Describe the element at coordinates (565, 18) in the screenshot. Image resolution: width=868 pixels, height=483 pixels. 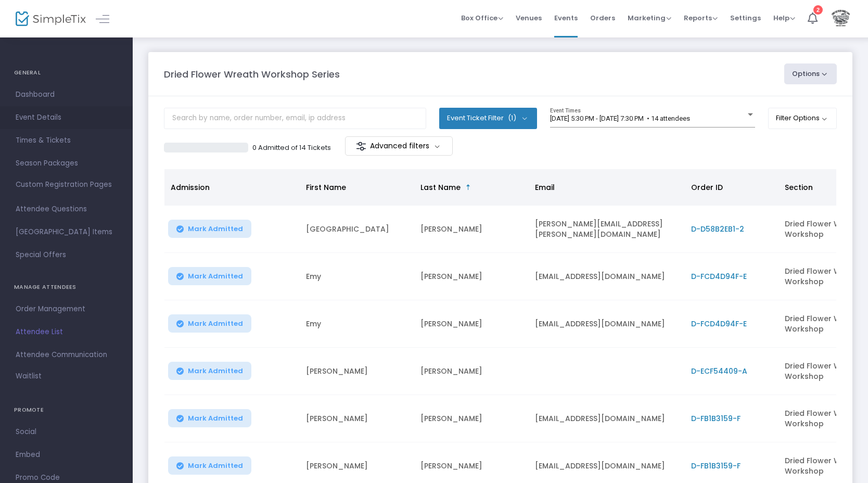
I see `span: Events` at that location.